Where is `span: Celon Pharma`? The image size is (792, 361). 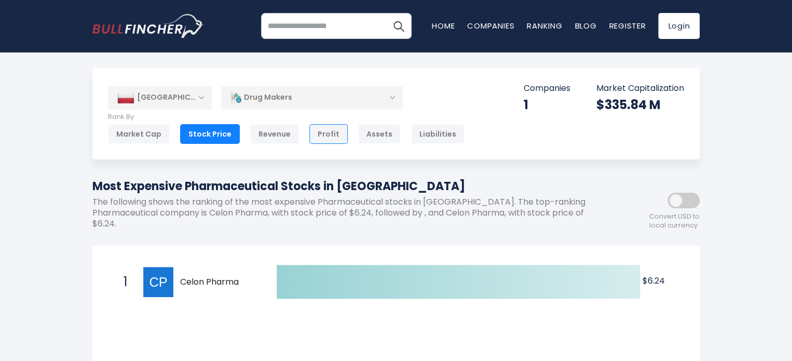
span: Celon Pharma is located at coordinates (219, 282).